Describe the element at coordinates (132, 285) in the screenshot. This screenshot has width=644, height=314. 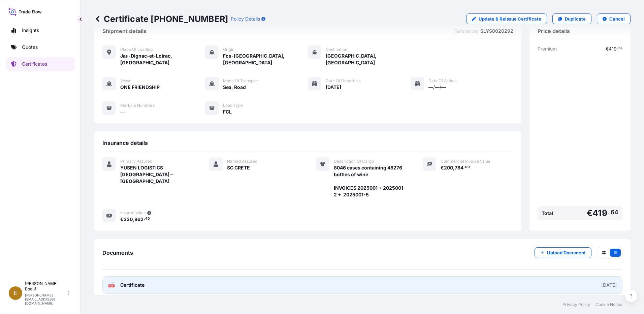
I see `span: Certificate` at that location.